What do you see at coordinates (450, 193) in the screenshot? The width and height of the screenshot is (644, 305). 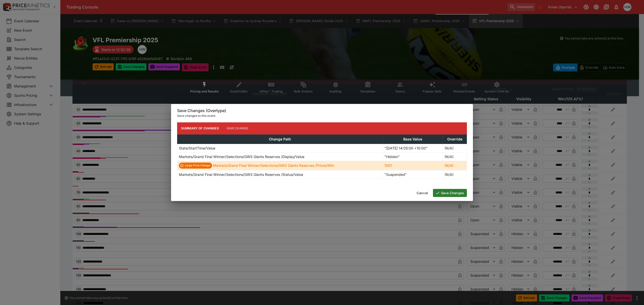 I see `button: Save Changes` at bounding box center [450, 193].